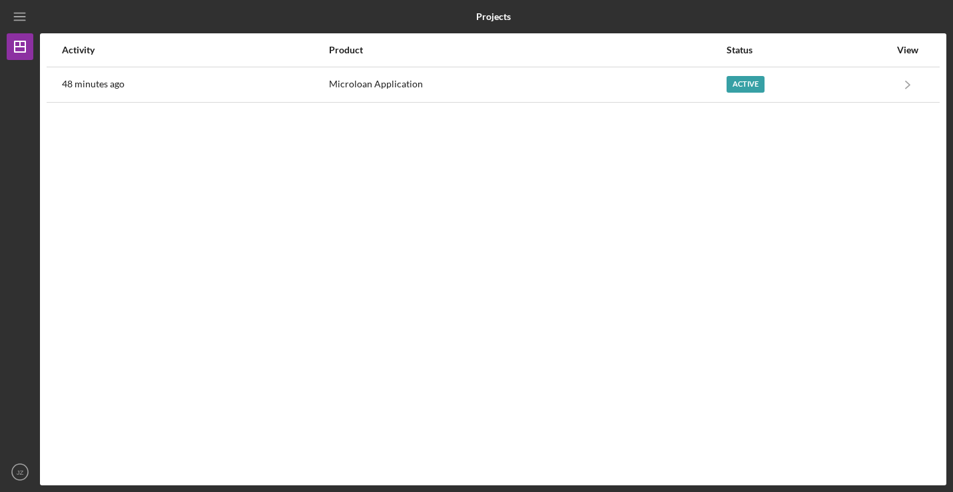 The height and width of the screenshot is (492, 953). What do you see at coordinates (20, 472) in the screenshot?
I see `button: JZ` at bounding box center [20, 472].